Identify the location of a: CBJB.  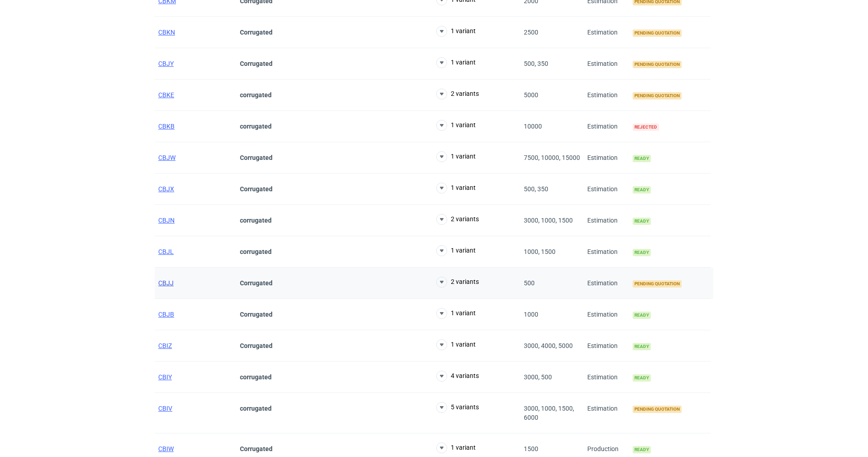
(166, 314).